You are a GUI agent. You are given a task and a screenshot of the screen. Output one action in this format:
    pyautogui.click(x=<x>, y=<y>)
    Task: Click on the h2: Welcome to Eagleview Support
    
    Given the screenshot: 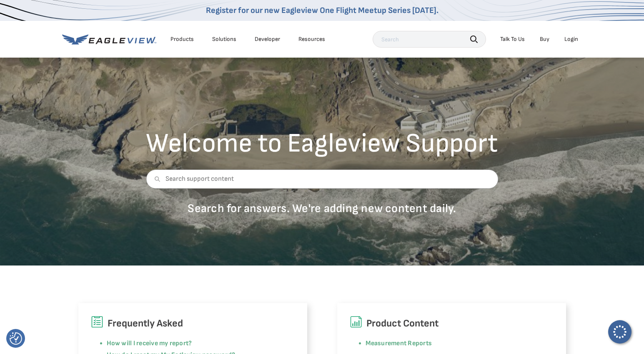 What is the action you would take?
    pyautogui.click(x=322, y=143)
    